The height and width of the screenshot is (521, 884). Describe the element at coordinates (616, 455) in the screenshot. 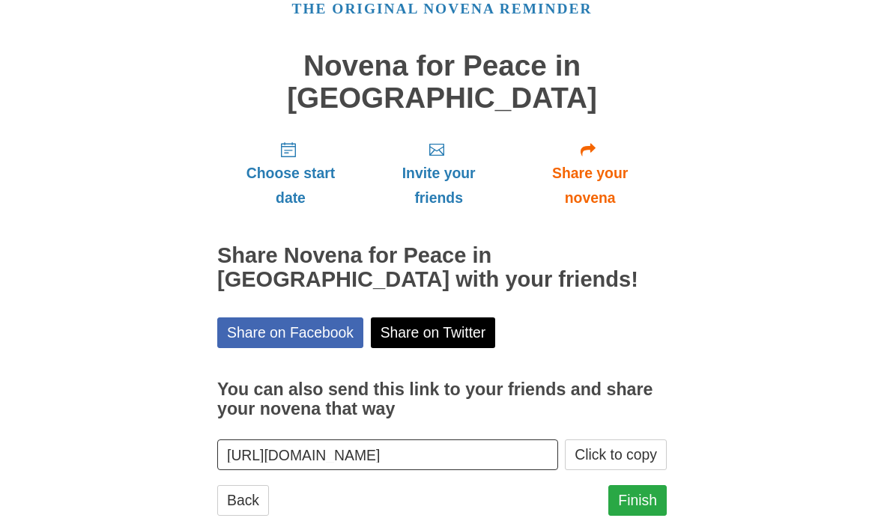

I see `button: Click to copy` at that location.